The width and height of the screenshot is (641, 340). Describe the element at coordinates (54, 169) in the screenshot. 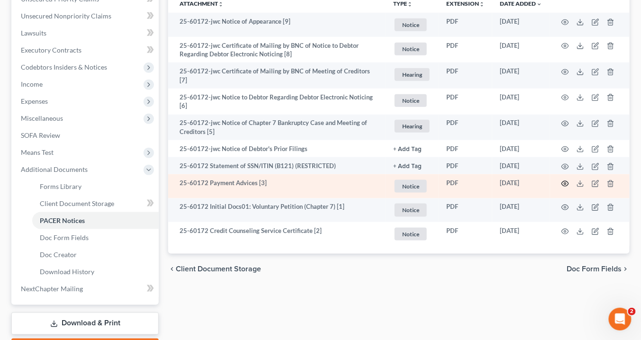

I see `span: Additional Documents` at that location.